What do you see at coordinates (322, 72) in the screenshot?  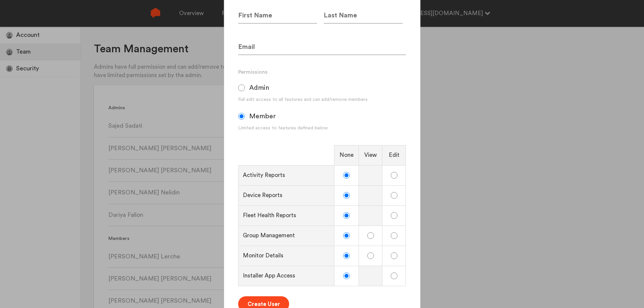 I see `h3: Permissions` at bounding box center [322, 72].